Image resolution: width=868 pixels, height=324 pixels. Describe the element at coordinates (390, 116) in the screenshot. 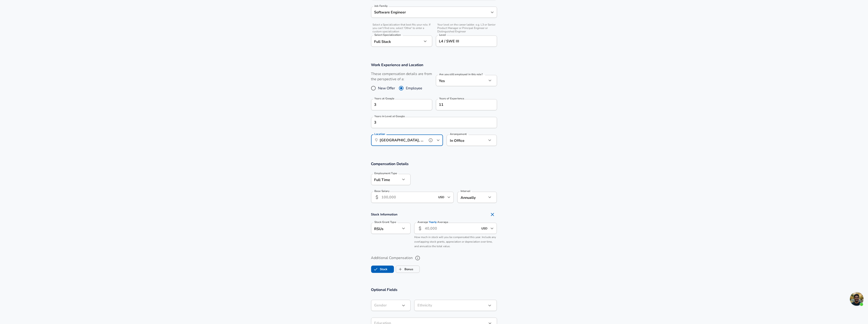

I see `label: Years in Level at Google` at that location.